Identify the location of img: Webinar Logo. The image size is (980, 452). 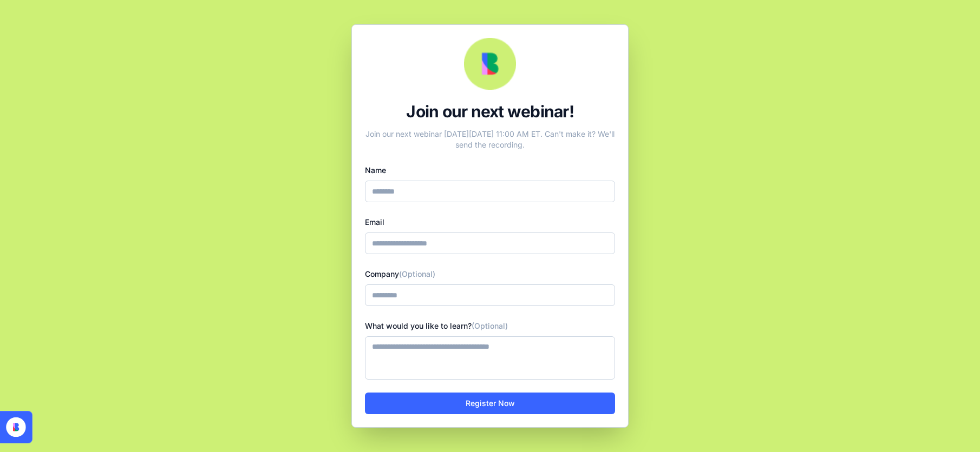
(490, 64).